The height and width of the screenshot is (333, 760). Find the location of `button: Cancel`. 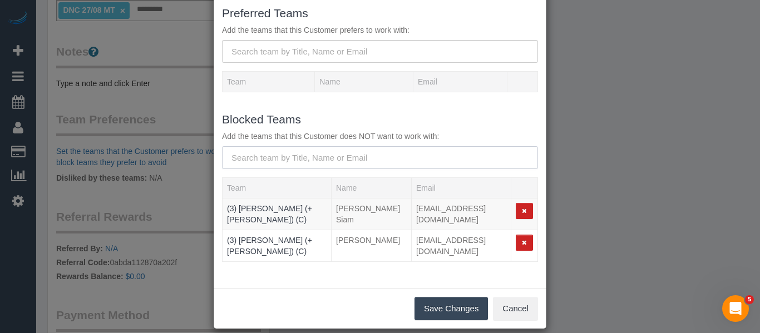

button: Cancel is located at coordinates (515, 309).